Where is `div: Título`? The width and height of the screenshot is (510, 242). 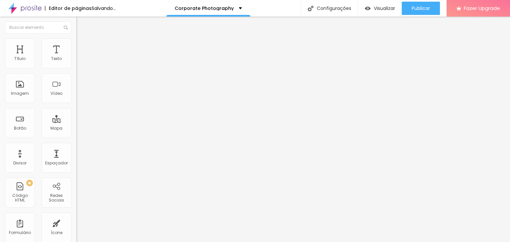 div: Título is located at coordinates (20, 59).